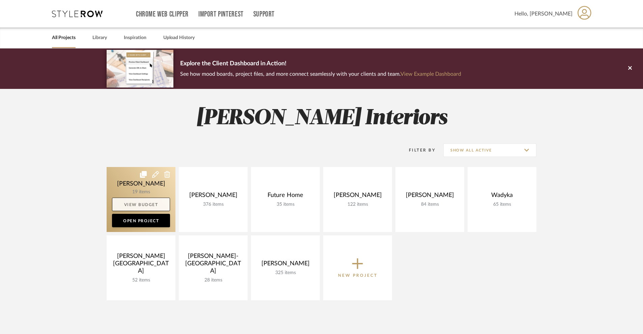 The image size is (643, 334). What do you see at coordinates (285, 205) in the screenshot?
I see `div: 35 items` at bounding box center [285, 205].